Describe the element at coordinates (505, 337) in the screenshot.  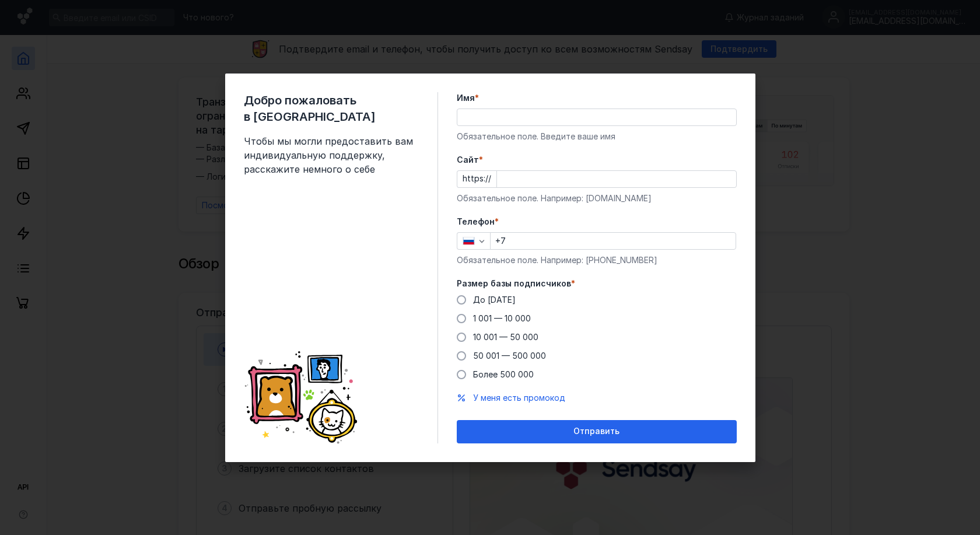
I see `span: 10 001 — 50 000` at that location.